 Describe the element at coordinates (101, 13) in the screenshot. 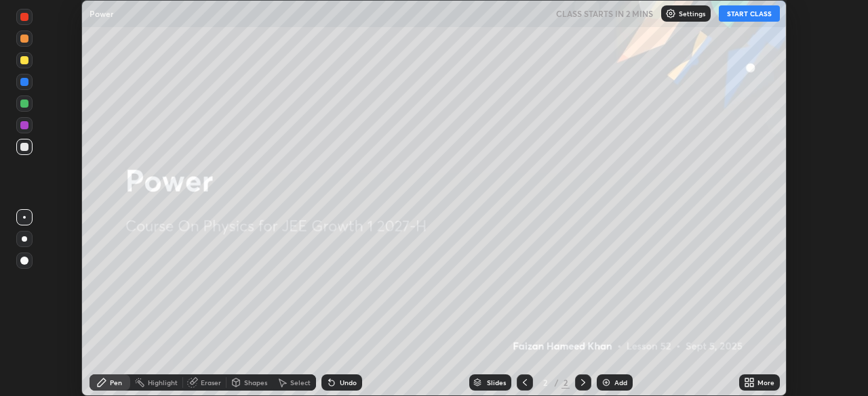

I see `p: Power` at that location.